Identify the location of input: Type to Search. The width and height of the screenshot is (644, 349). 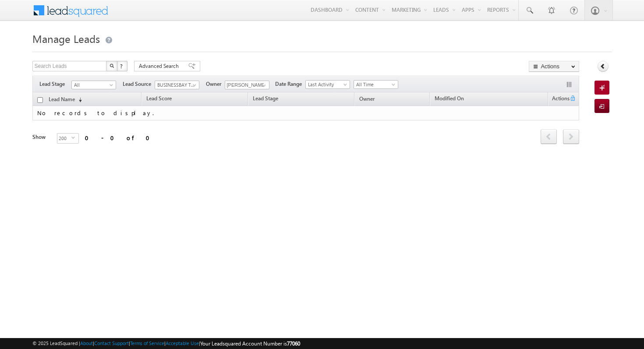
(247, 85).